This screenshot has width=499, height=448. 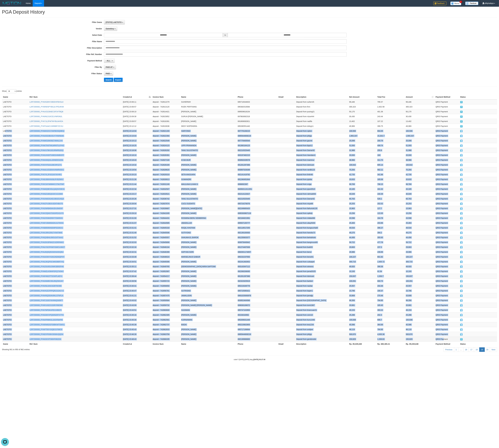 I want to click on td: 20,000, so click(x=420, y=155).